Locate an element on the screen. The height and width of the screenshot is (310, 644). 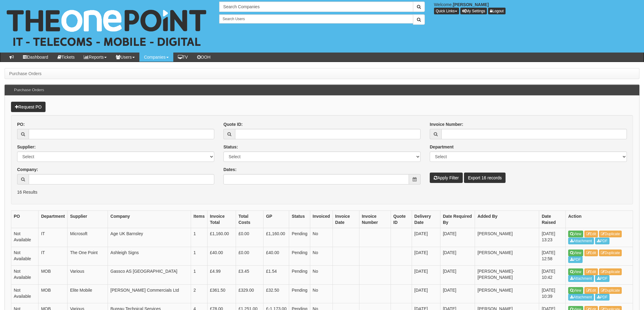
a: Companies is located at coordinates (156, 57).